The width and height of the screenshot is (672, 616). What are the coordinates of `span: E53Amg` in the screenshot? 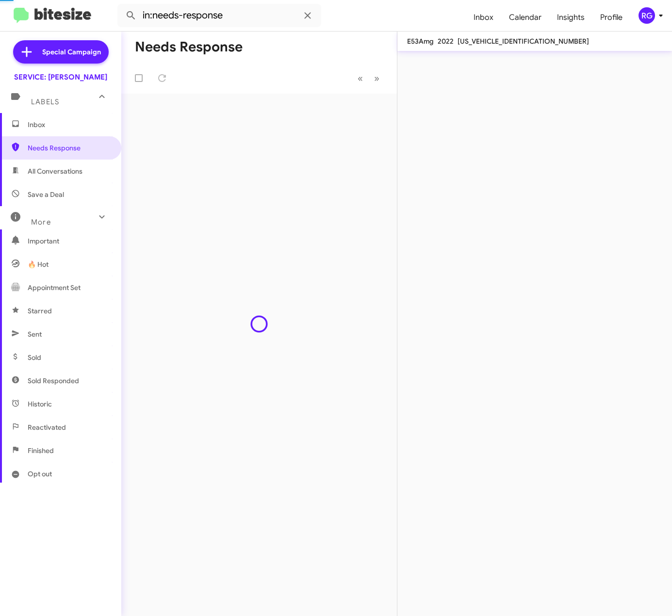 It's located at (420, 42).